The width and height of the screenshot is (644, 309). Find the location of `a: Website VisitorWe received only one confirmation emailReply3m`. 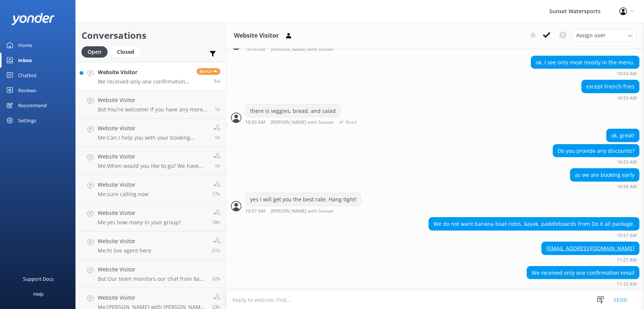

a: Website VisitorWe received only one confirmation emailReply3m is located at coordinates (151, 76).